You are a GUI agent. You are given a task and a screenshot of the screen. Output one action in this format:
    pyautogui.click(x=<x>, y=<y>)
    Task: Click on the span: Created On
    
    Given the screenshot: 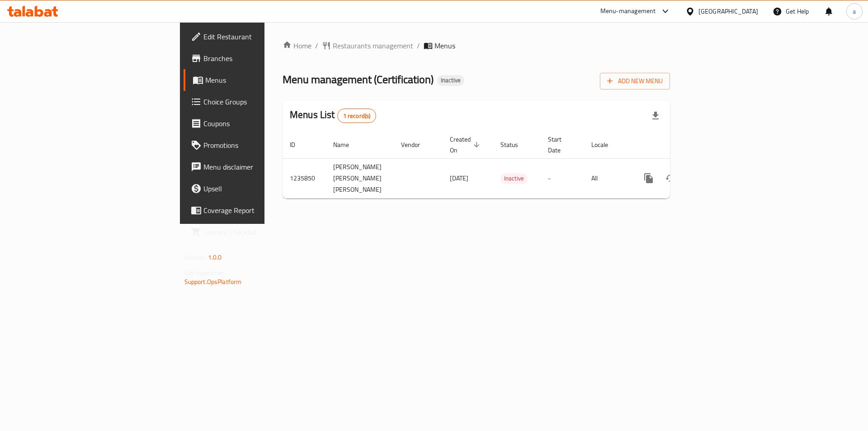 What is the action you would take?
    pyautogui.click(x=466, y=145)
    